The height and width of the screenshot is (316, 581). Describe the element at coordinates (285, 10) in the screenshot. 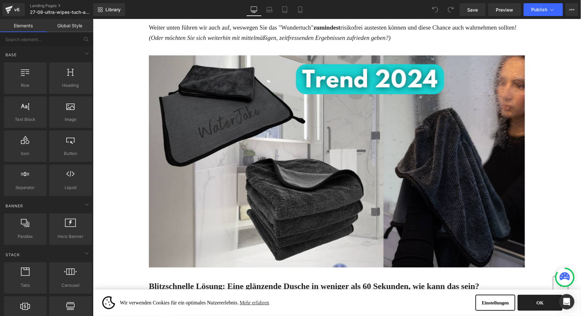

I see `a: Tablet` at that location.